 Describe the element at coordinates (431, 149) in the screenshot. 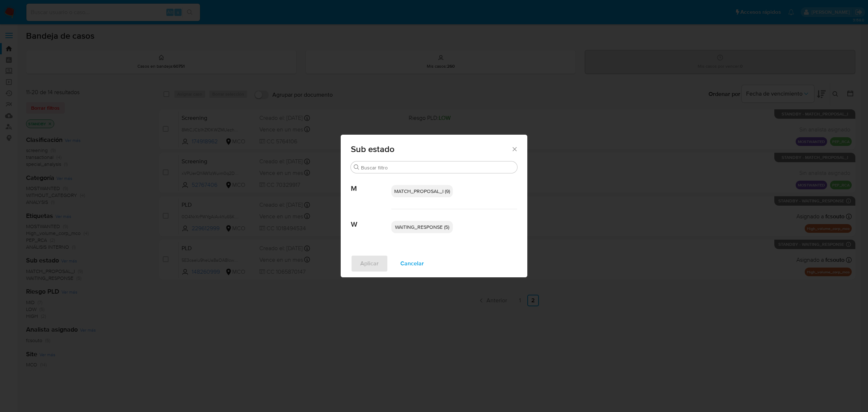

I see `span: Sub estado` at that location.